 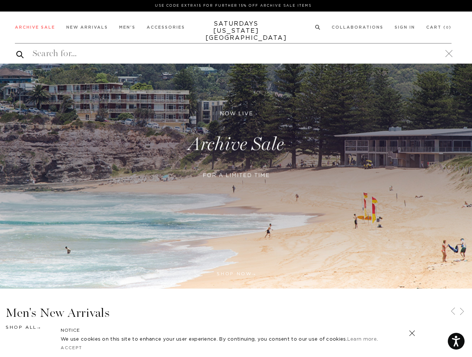 What do you see at coordinates (23, 327) in the screenshot?
I see `a: Shop All` at bounding box center [23, 327].